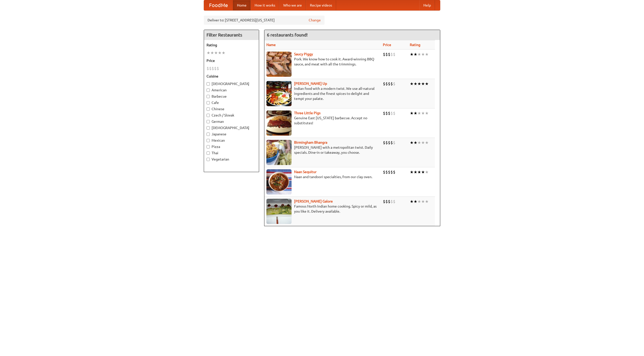 The image size is (644, 356). What do you see at coordinates (231, 153) in the screenshot?
I see `label: Thai` at bounding box center [231, 153].